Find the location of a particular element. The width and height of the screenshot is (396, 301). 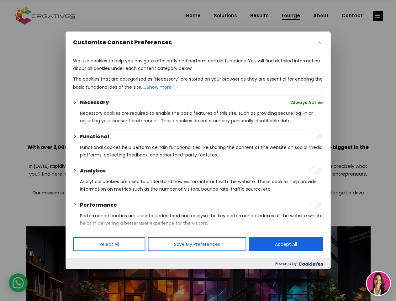

button: Close is located at coordinates (319, 42).